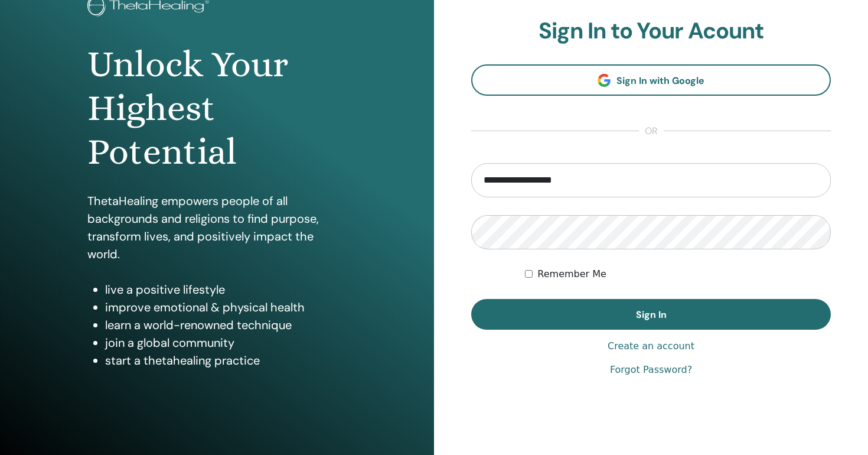  What do you see at coordinates (226, 360) in the screenshot?
I see `li: start a thetahealing practice` at bounding box center [226, 360].